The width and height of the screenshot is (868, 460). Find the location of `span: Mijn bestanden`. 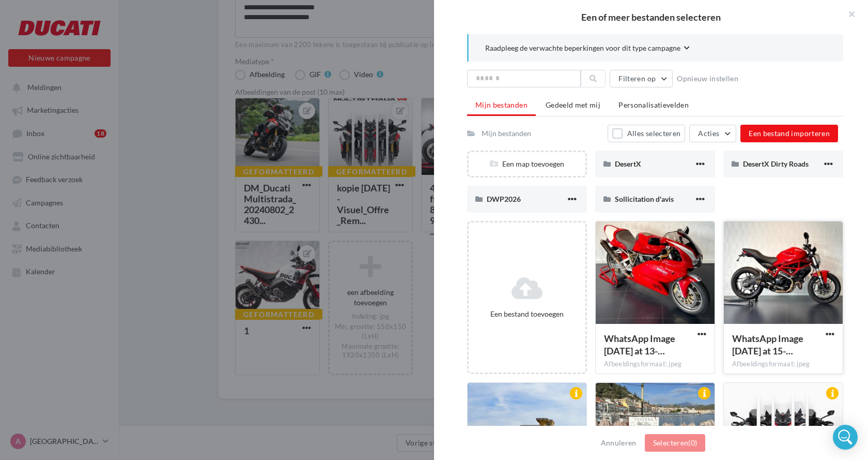

span: Mijn bestanden is located at coordinates (502, 104).